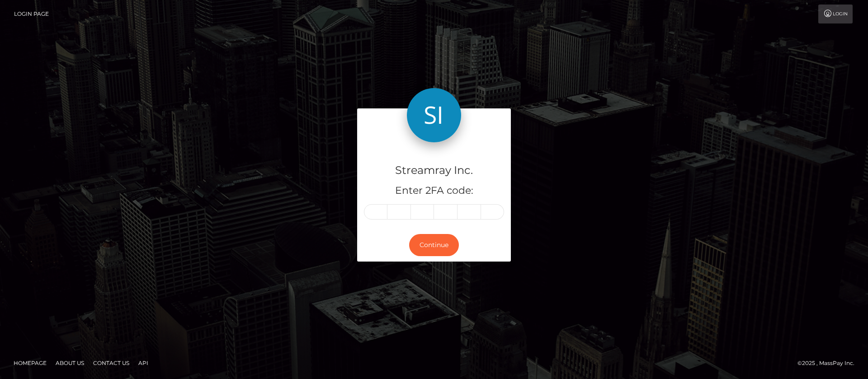 Image resolution: width=868 pixels, height=379 pixels. What do you see at coordinates (31, 14) in the screenshot?
I see `a: Login Page` at bounding box center [31, 14].